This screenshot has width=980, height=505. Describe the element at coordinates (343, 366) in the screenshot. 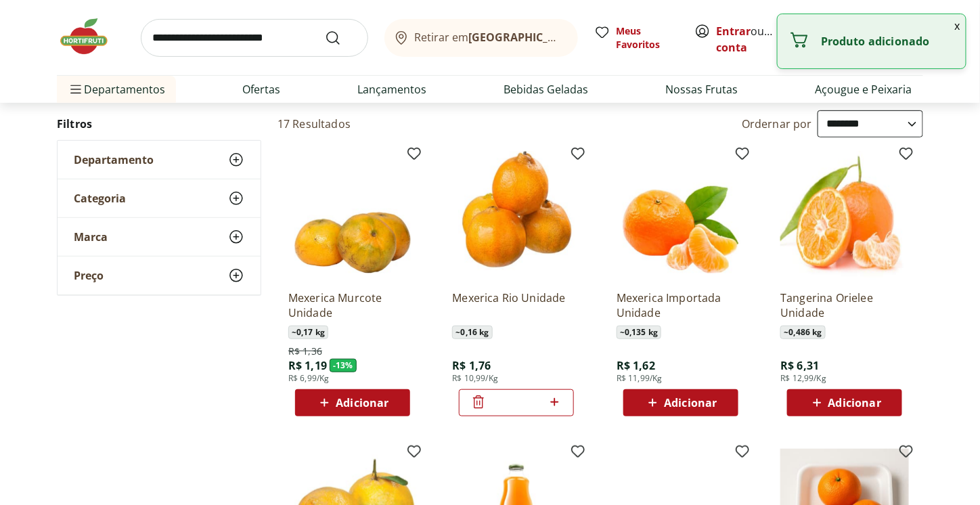

I see `span: - 13 %` at that location.